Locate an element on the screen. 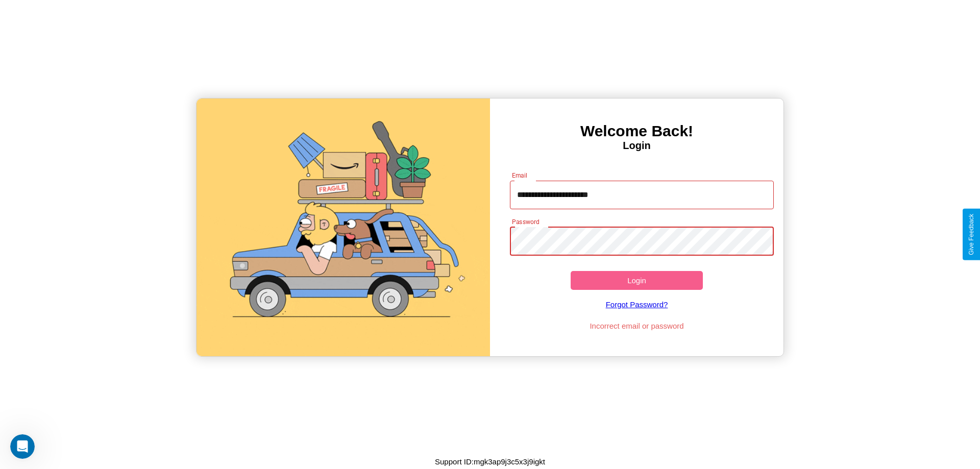 The width and height of the screenshot is (980, 469). p: Incorrect email or password is located at coordinates (637, 326).